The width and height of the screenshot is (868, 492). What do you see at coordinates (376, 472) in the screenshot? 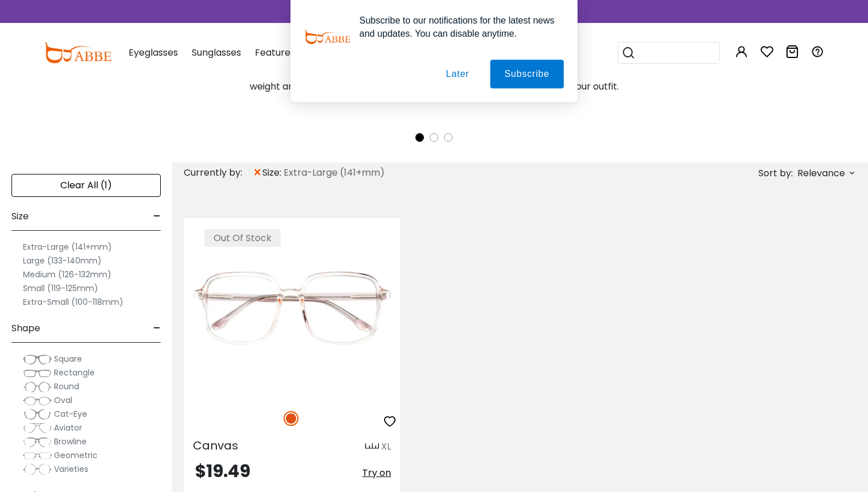
I see `span: Try on` at bounding box center [376, 472].